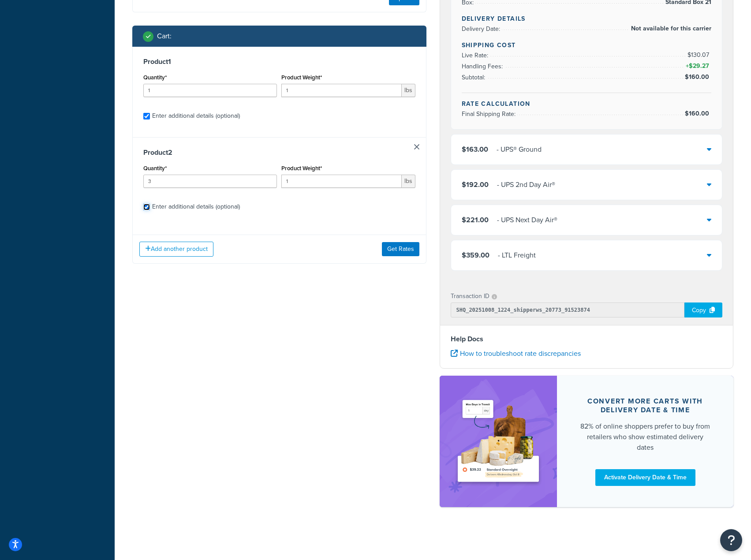 This screenshot has width=751, height=560. What do you see at coordinates (703, 310) in the screenshot?
I see `div: Copy` at bounding box center [703, 310].